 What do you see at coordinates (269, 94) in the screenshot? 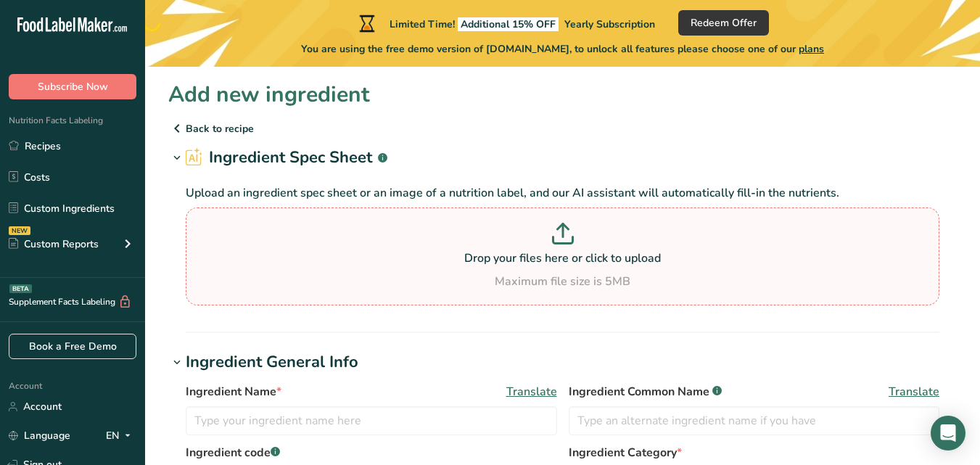
I see `h1: Add new ingredient` at bounding box center [269, 94].